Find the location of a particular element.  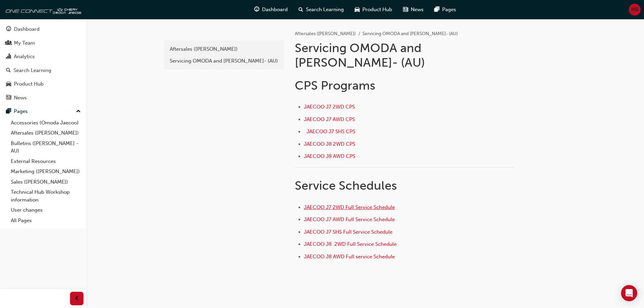

div: Product Hub is located at coordinates (29, 84).